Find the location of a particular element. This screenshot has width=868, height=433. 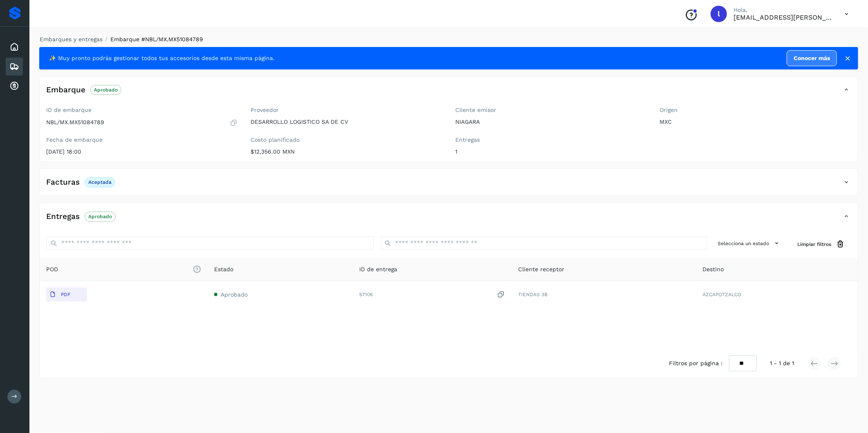

div: Embarques is located at coordinates (14, 66).